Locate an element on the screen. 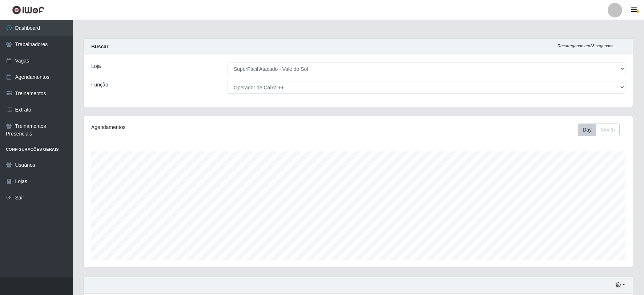 Image resolution: width=644 pixels, height=295 pixels. strong: Buscar is located at coordinates (99, 46).